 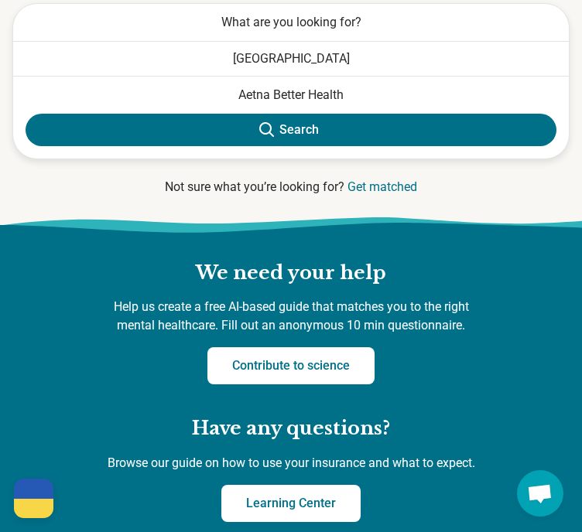 I want to click on p: Browse our guide on how to use your insurance and what to expect., so click(x=291, y=463).